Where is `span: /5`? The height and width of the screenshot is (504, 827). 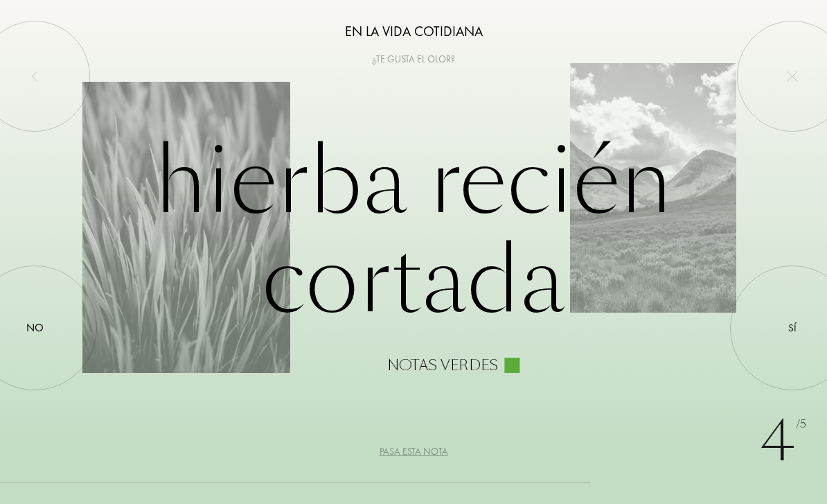 span: /5 is located at coordinates (801, 424).